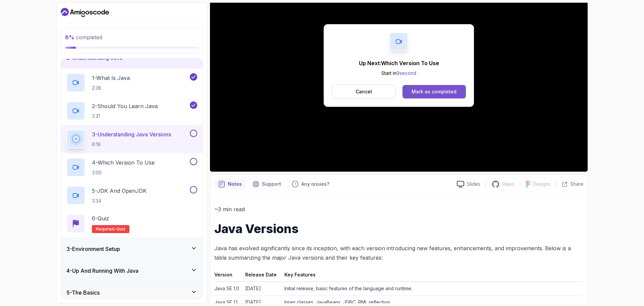 The height and width of the screenshot is (306, 644). I want to click on p: 2 - Should You Learn Java, so click(125, 106).